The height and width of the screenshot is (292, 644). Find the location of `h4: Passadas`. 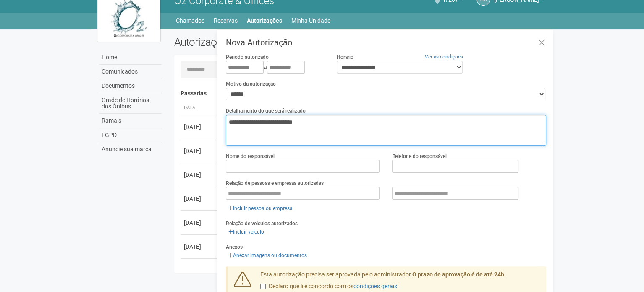

h4: Passadas is located at coordinates (360, 93).